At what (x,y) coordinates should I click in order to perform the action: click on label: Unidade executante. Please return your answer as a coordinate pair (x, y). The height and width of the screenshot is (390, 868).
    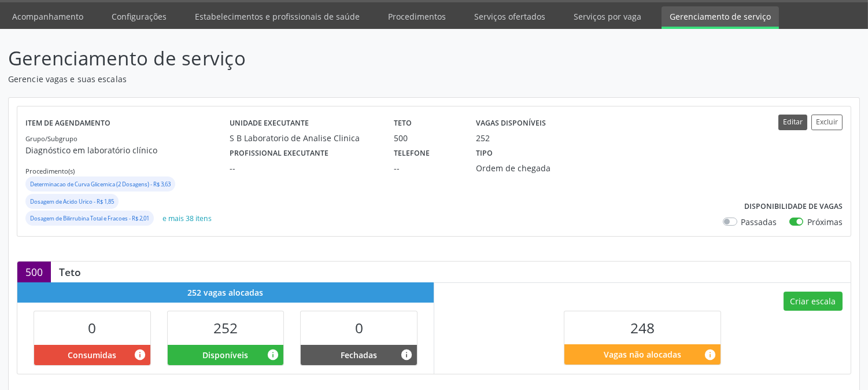
    Looking at the image, I should click on (269, 123).